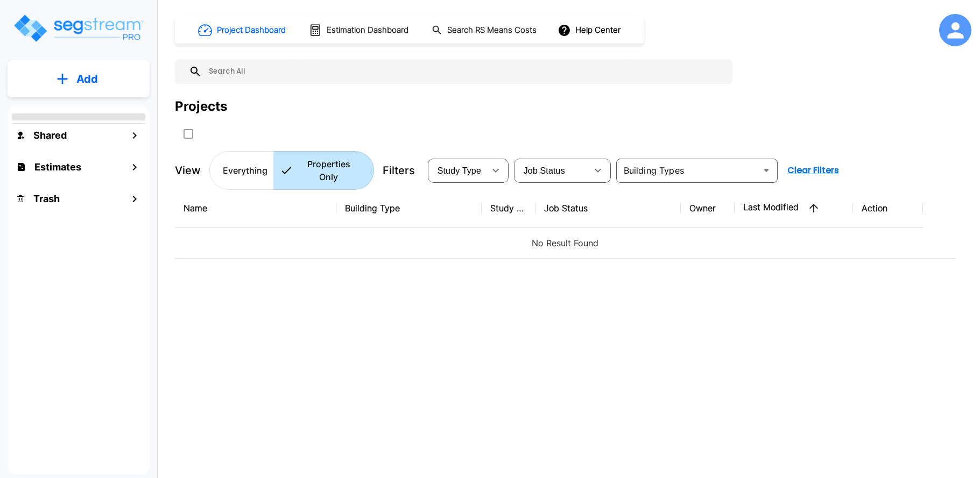 The height and width of the screenshot is (478, 980). Describe the element at coordinates (608, 208) in the screenshot. I see `th: Job Status` at that location.